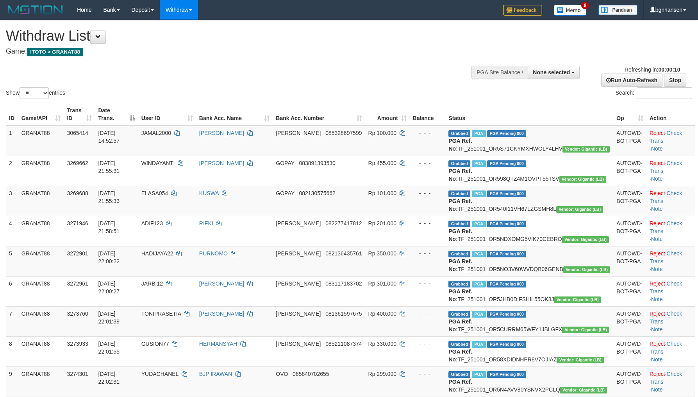  I want to click on div: PGA Site Balance /, so click(500, 72).